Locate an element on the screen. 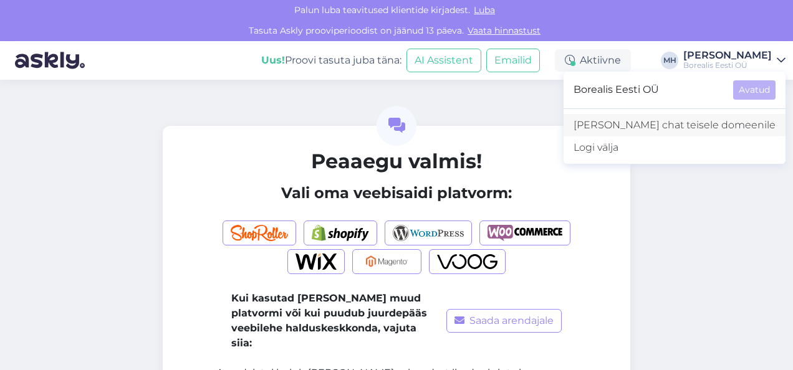 The image size is (793, 370). img: Wordpress is located at coordinates (428, 233).